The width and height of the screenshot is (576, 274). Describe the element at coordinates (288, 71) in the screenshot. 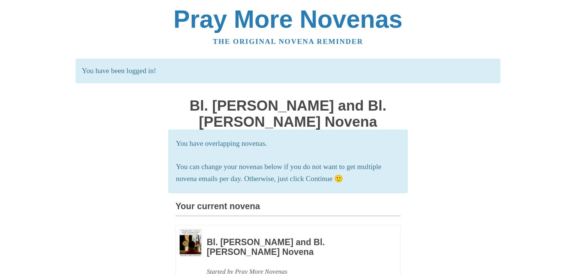

I see `p: You have been logged in!` at that location.